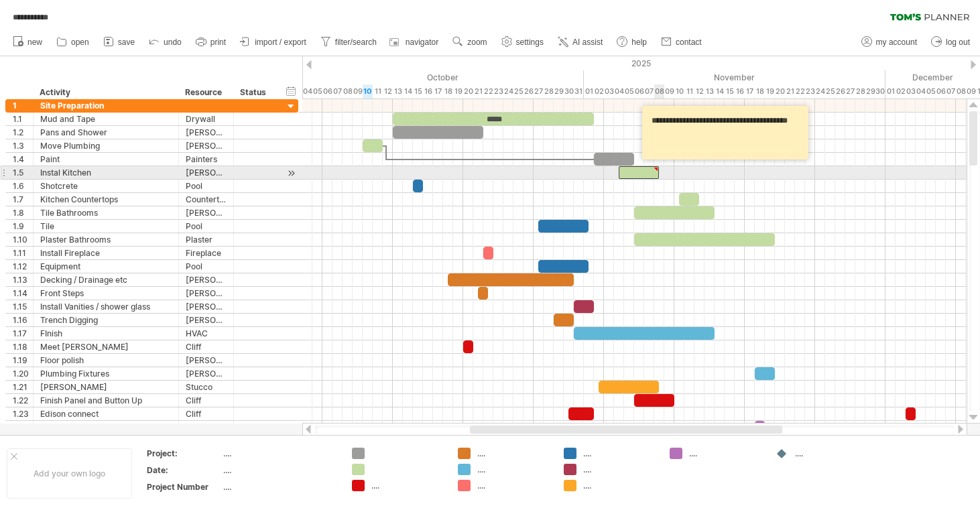 The height and width of the screenshot is (512, 980). I want to click on div: Cliff, so click(205, 400).